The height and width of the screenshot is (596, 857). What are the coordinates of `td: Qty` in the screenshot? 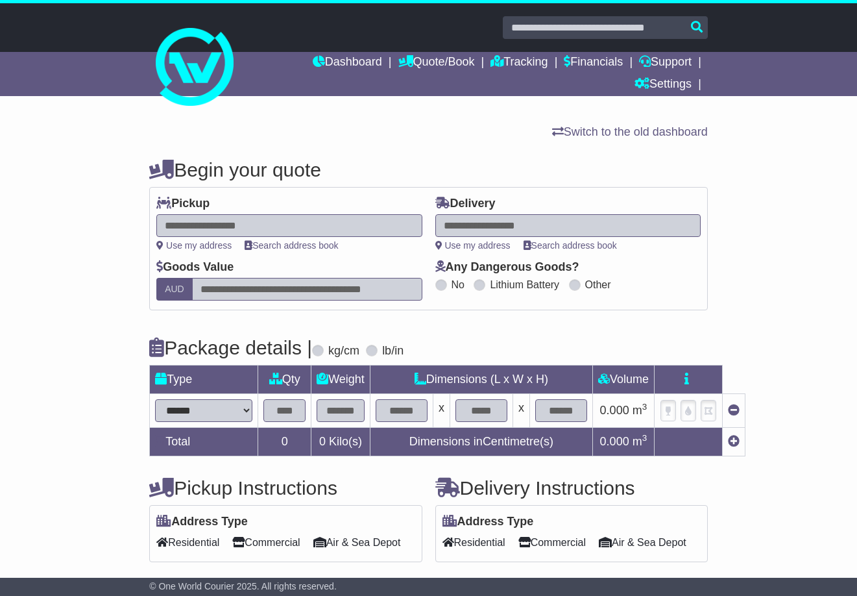 It's located at (285, 379).